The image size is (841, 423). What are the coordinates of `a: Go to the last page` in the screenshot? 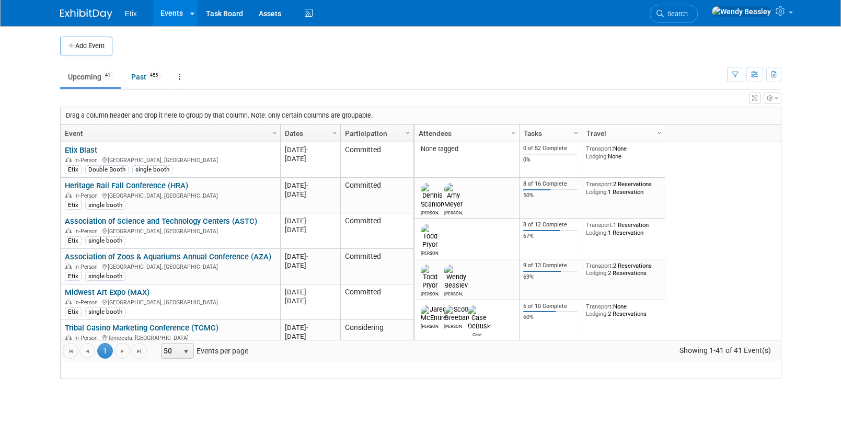 It's located at (139, 351).